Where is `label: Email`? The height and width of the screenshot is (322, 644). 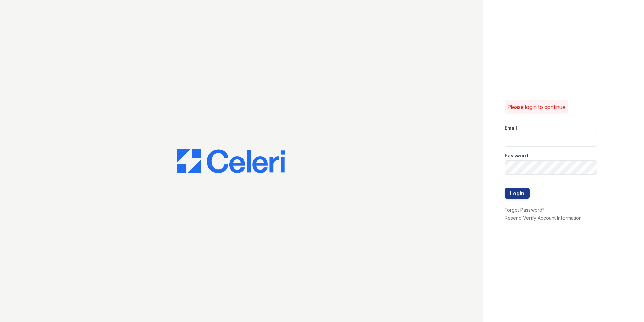 label: Email is located at coordinates (511, 128).